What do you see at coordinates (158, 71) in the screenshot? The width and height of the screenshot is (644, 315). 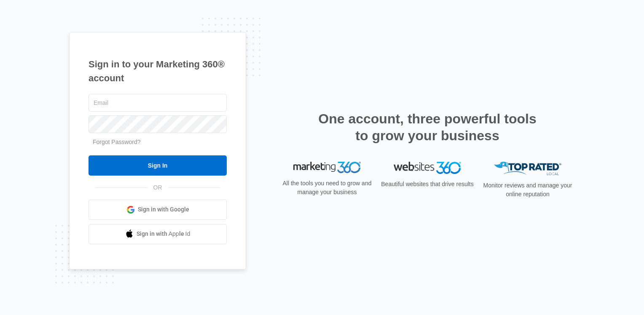 I see `h1: Sign in to your Marketing 360® account` at bounding box center [158, 71].